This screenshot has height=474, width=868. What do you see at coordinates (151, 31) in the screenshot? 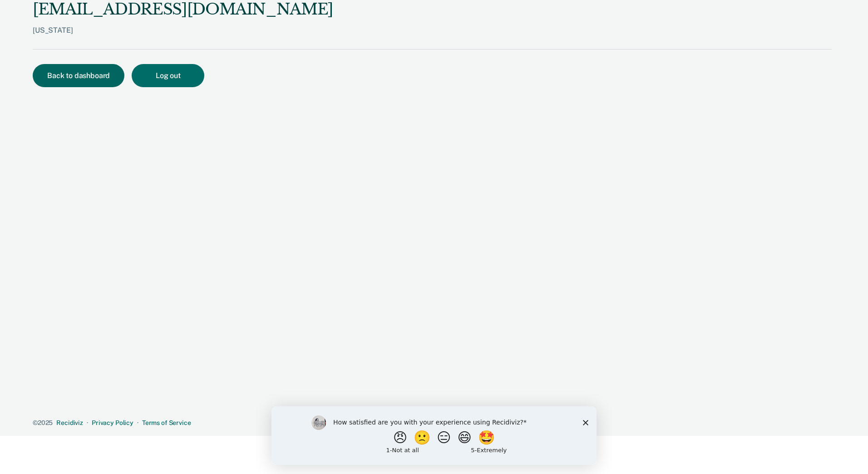
I see `button: 2` at bounding box center [151, 31].